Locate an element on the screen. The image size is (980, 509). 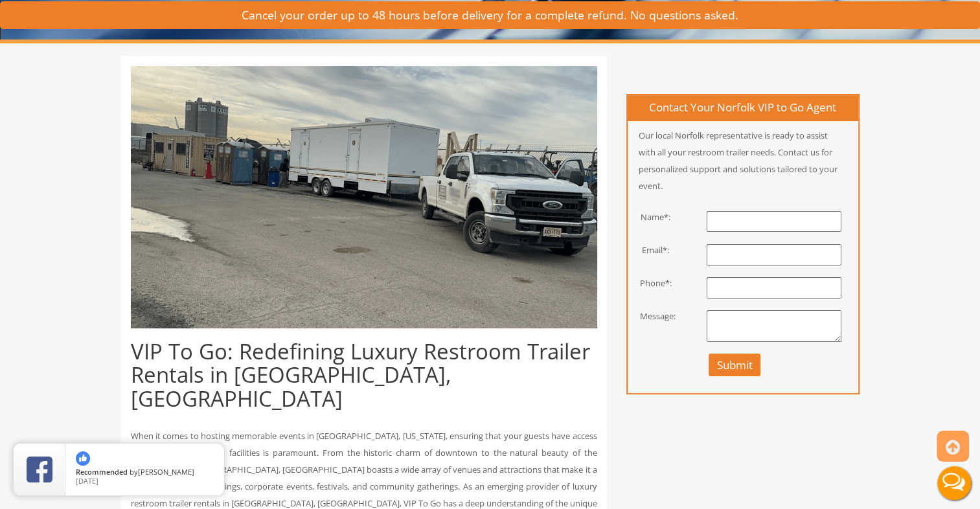
div: Phone*: is located at coordinates (649, 283).